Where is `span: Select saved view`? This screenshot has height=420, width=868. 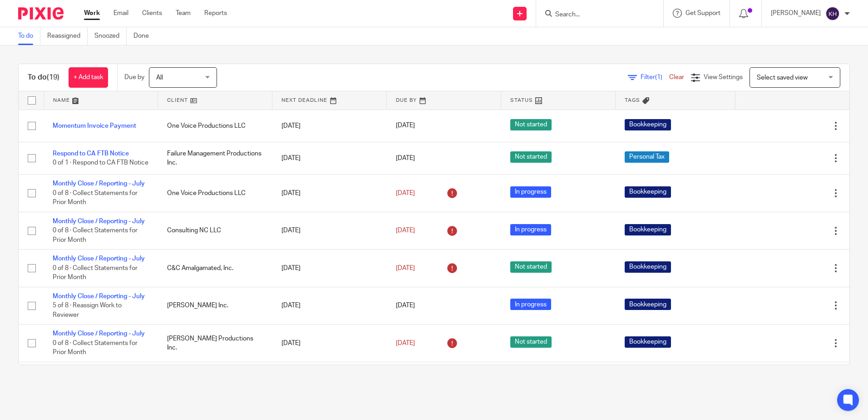
span: Select saved view is located at coordinates (782, 78).